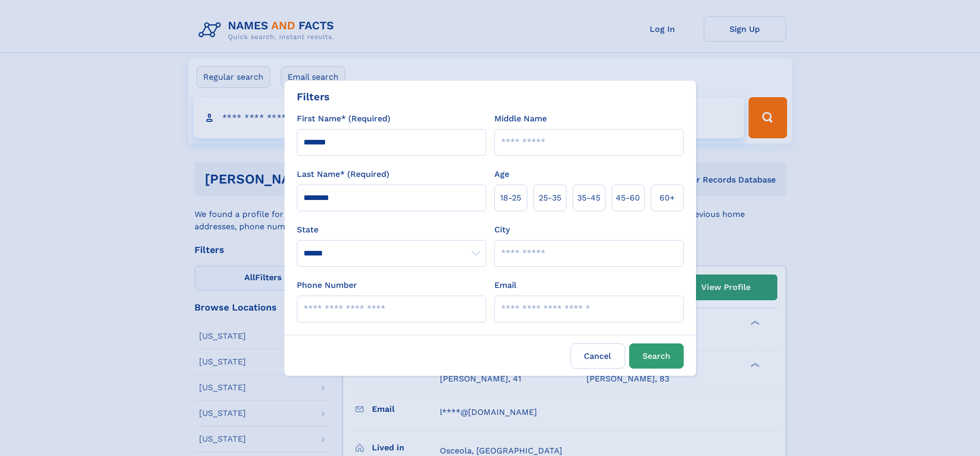 The image size is (980, 456). Describe the element at coordinates (588, 197) in the screenshot. I see `span: 35‑45` at that location.